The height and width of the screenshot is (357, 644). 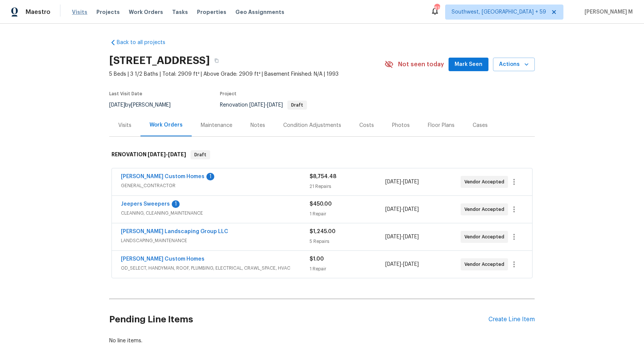 I want to click on span: Project, so click(x=229, y=94).